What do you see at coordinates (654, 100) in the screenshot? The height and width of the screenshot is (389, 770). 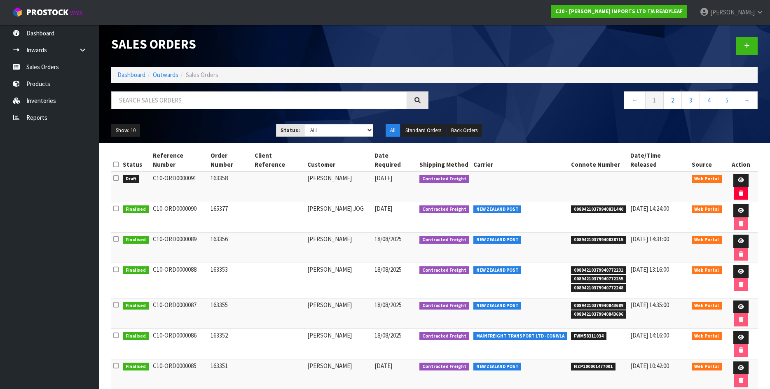 I see `a: 1` at bounding box center [654, 100].